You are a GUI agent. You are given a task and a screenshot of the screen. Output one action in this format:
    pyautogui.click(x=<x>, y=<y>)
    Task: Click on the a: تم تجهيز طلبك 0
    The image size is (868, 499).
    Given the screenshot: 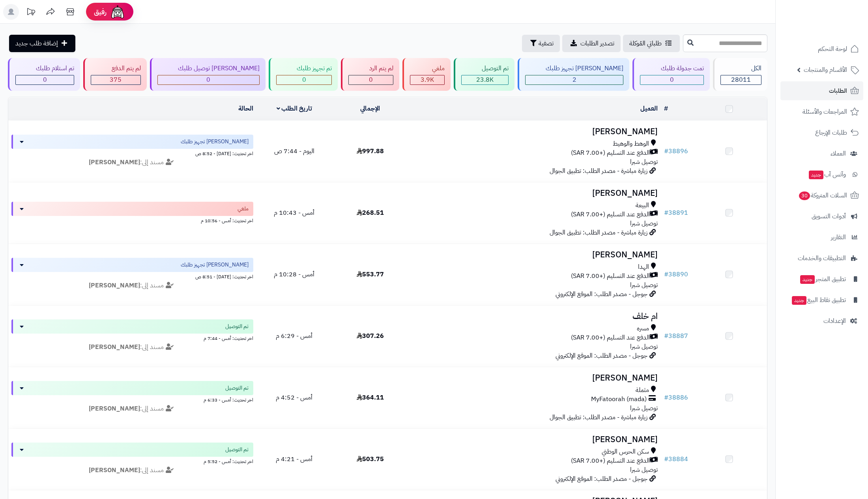 What is the action you would take?
    pyautogui.click(x=303, y=74)
    